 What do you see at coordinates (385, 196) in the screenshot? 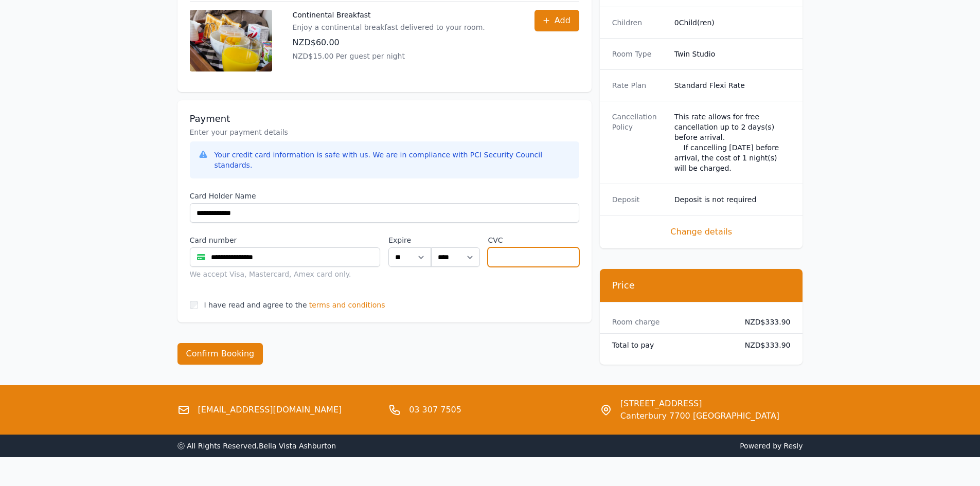
I see `label: Card Holder Name` at bounding box center [385, 196].